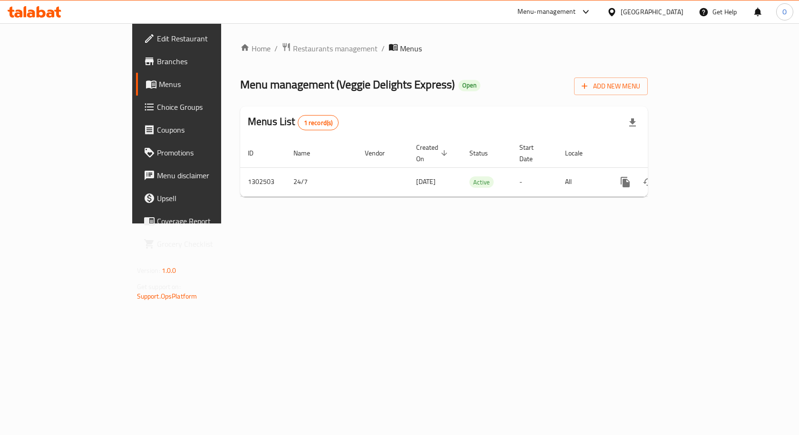  What do you see at coordinates (169, 270) in the screenshot?
I see `span: 1.0.0` at bounding box center [169, 270].